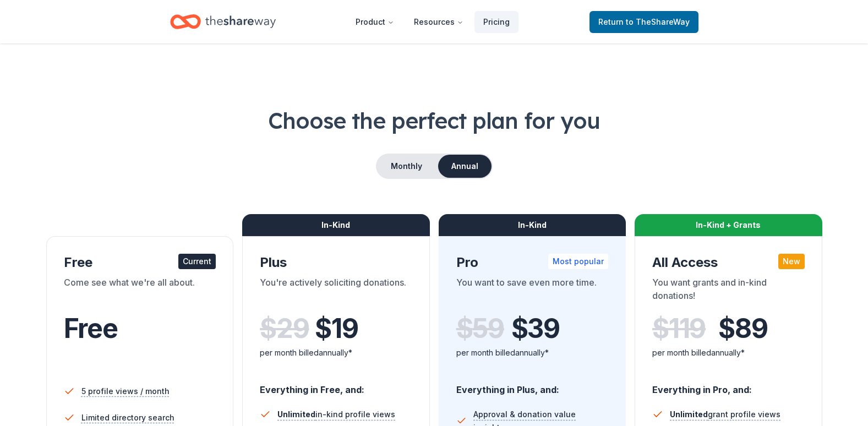  Describe the element at coordinates (336, 291) in the screenshot. I see `div: You're actively soliciting donations.` at that location.